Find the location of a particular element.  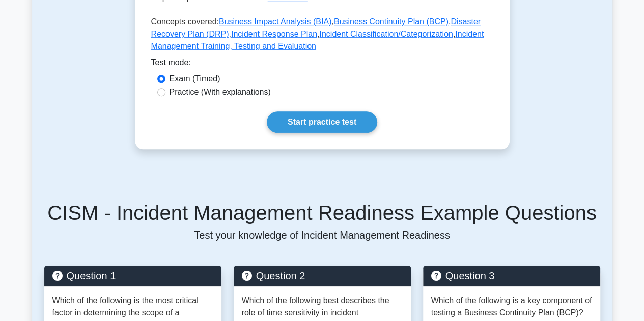

a: Incident Response Plan is located at coordinates (274, 33).